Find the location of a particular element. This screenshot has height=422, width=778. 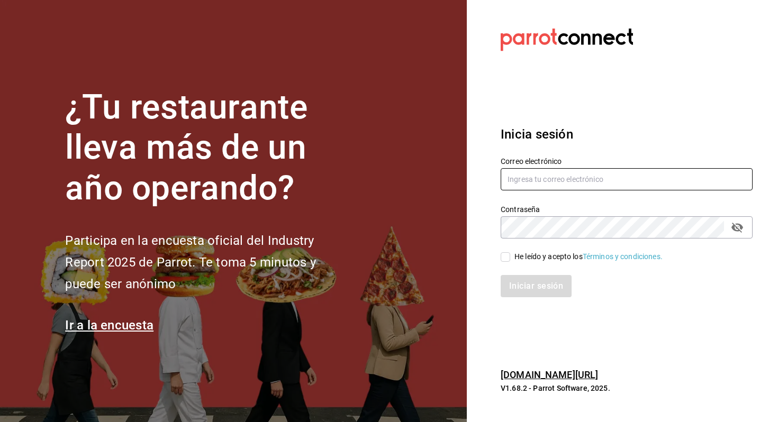

p: V1.68.2 - Parrot Software, 2025. is located at coordinates (627, 389).